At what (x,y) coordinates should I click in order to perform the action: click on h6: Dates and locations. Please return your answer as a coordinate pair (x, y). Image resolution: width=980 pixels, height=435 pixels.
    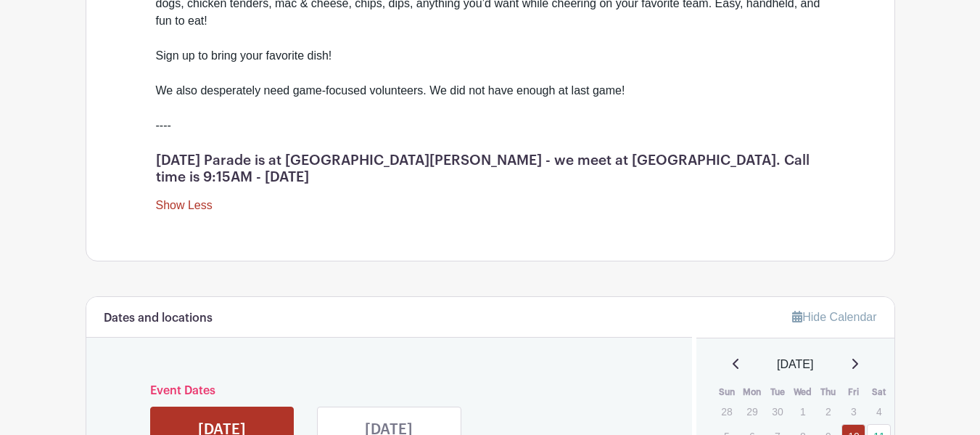
    Looking at the image, I should click on (158, 318).